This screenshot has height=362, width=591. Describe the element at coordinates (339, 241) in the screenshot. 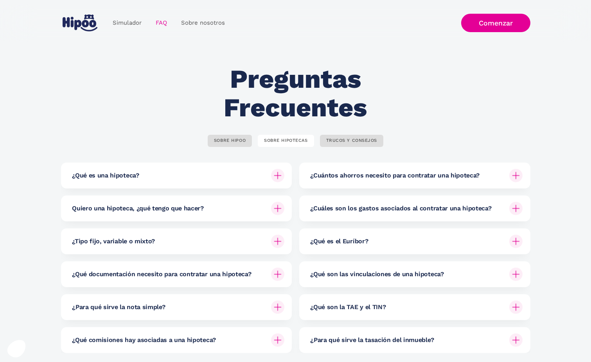

I see `h6: ¿Qué es el Euríbor?` at that location.